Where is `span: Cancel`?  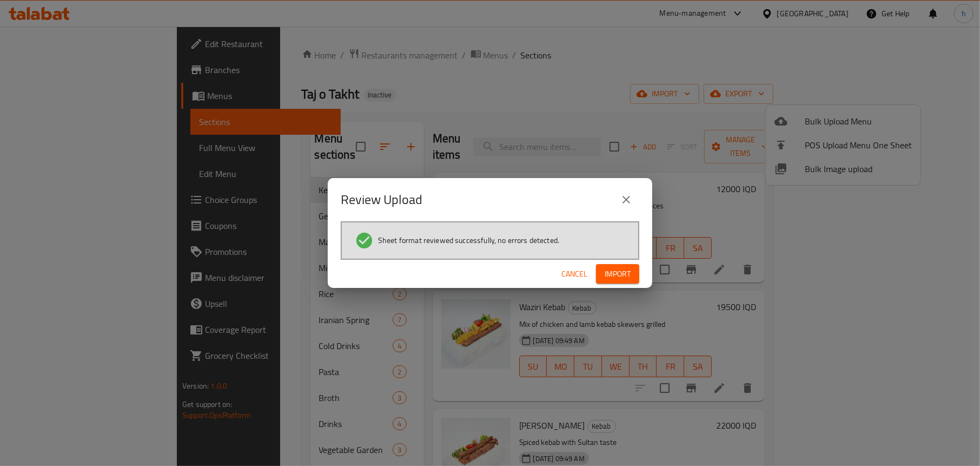 span: Cancel is located at coordinates (574, 274).